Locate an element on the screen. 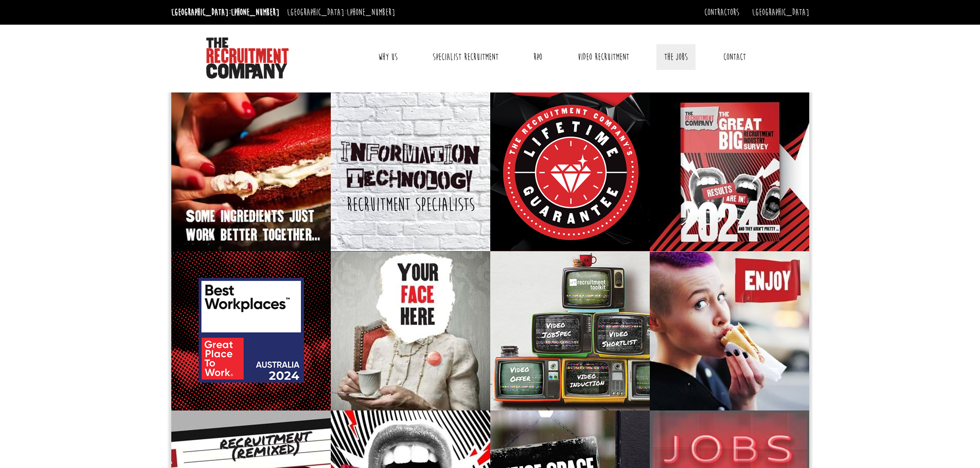  a: Video Recruitment is located at coordinates (603, 57).